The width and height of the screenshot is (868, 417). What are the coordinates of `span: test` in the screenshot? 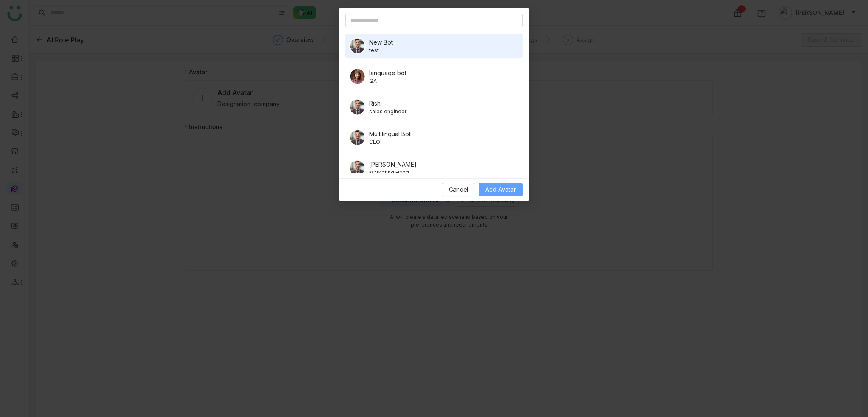 It's located at (381, 51).